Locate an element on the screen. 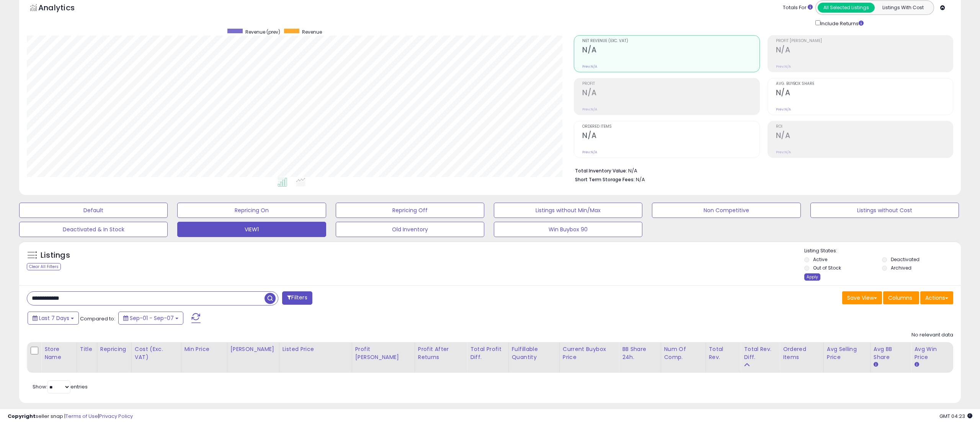 The image size is (980, 424). button: Win Buybox 90 is located at coordinates (568, 230).